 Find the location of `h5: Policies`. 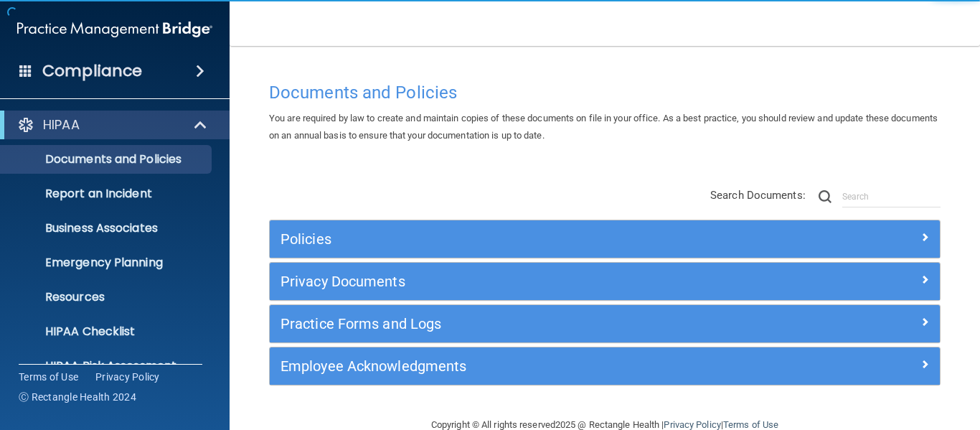

h5: Policies is located at coordinates (521, 239).